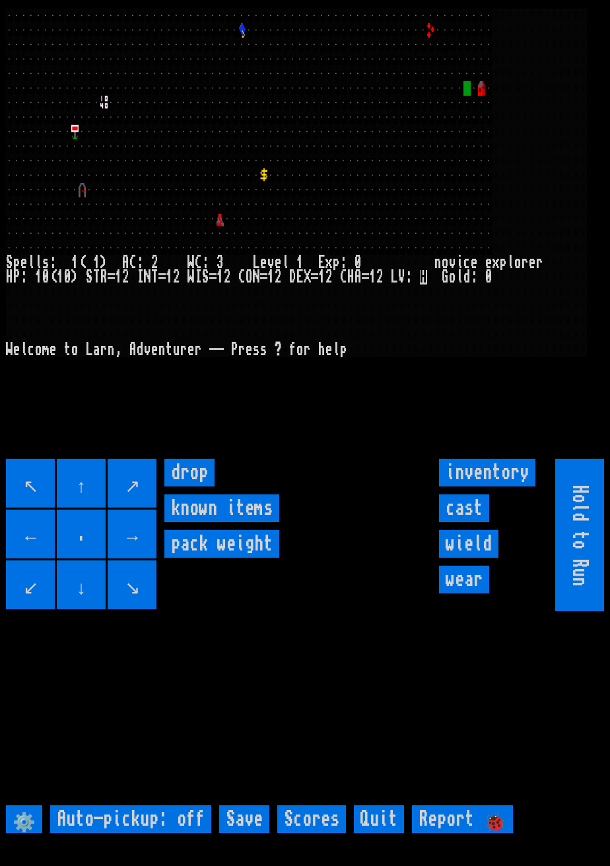  What do you see at coordinates (423, 277) in the screenshot?
I see `mark: H` at bounding box center [423, 277].